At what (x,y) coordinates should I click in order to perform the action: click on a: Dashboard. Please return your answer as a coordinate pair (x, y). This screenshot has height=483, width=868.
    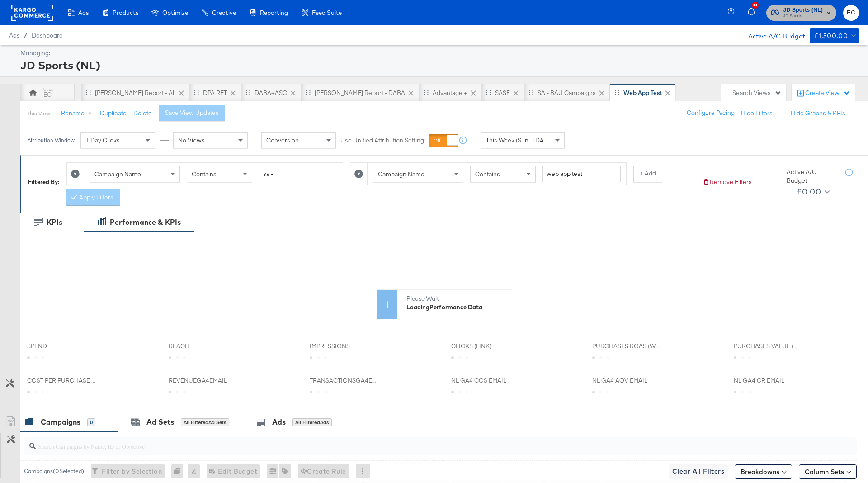
    Looking at the image, I should click on (47, 36).